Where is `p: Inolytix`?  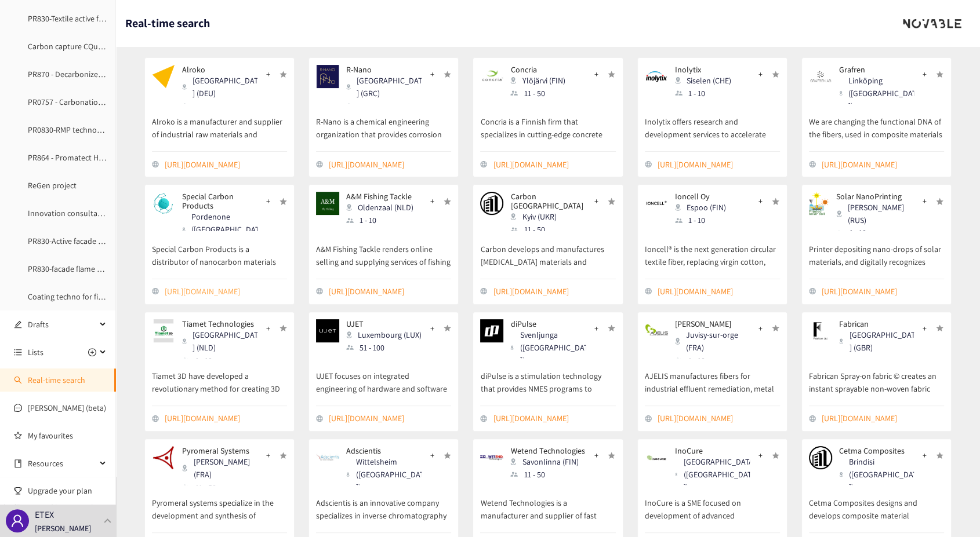 p: Inolytix is located at coordinates (702, 69).